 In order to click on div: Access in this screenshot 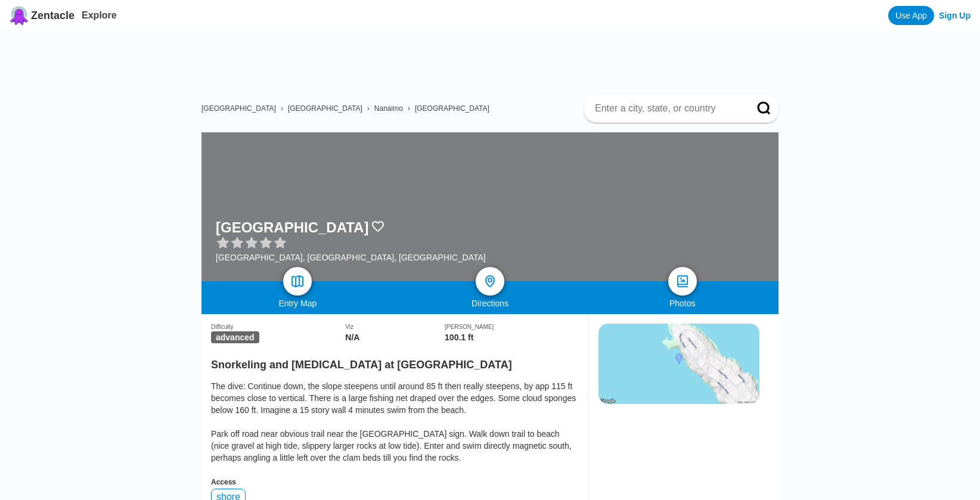, I will do `click(395, 483)`.